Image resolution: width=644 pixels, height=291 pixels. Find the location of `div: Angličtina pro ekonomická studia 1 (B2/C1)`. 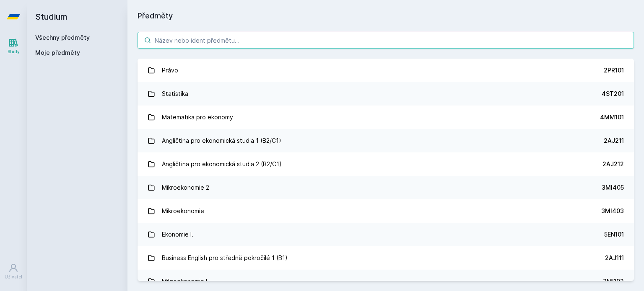

div: Angličtina pro ekonomická studia 1 (B2/C1) is located at coordinates (221, 141).